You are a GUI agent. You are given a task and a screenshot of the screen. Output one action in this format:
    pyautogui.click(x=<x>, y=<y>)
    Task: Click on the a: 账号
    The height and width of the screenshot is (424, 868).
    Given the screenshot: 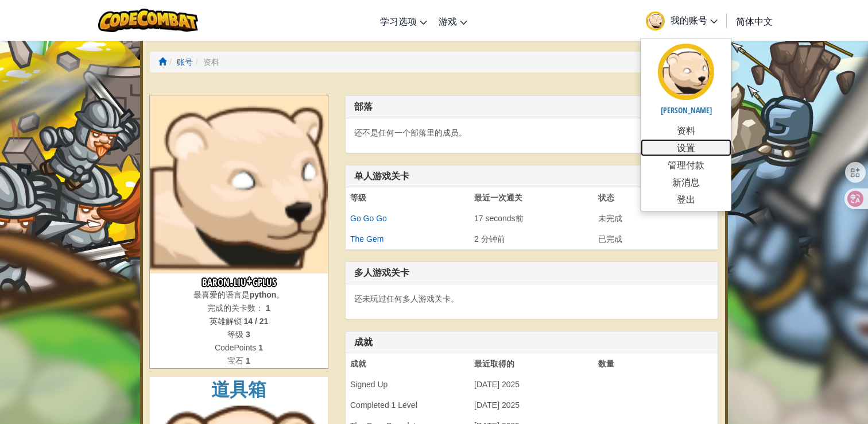 What is the action you would take?
    pyautogui.click(x=185, y=62)
    